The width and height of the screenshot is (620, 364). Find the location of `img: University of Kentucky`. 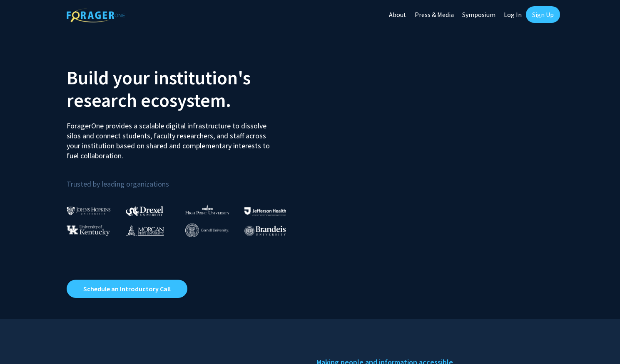

img: University of Kentucky is located at coordinates (88, 230).